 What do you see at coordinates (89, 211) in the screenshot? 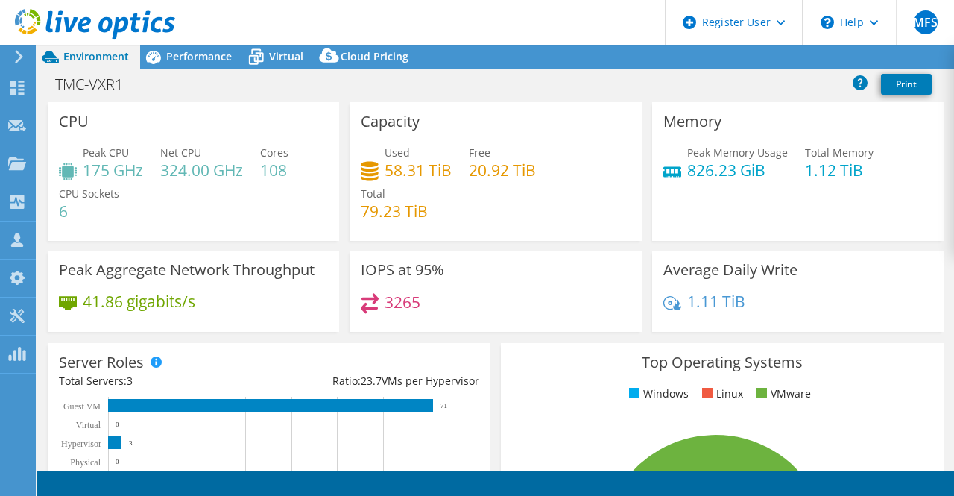
I see `h4: 6` at bounding box center [89, 211].